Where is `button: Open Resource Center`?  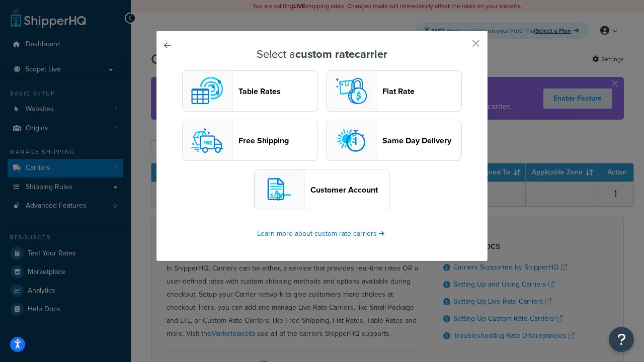 button: Open Resource Center is located at coordinates (622, 340).